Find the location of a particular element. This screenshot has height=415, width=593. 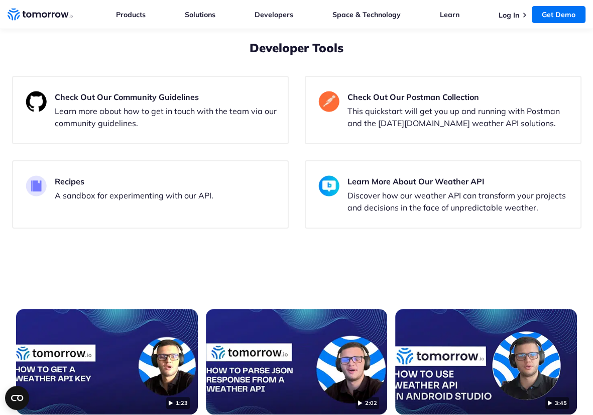

a: Recipes A sandbox for experimenting with our API. is located at coordinates (150, 194).